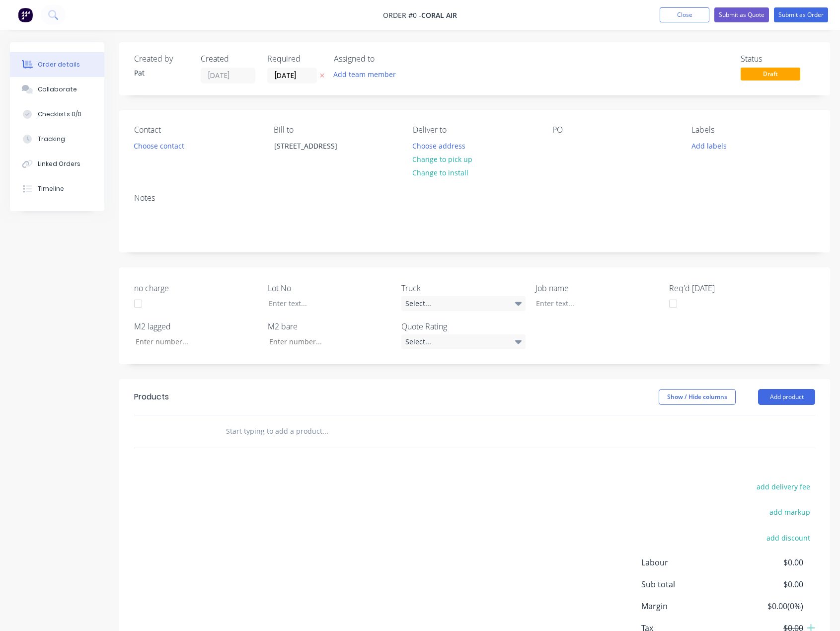  What do you see at coordinates (801, 15) in the screenshot?
I see `button: Submit as Order` at bounding box center [801, 15].